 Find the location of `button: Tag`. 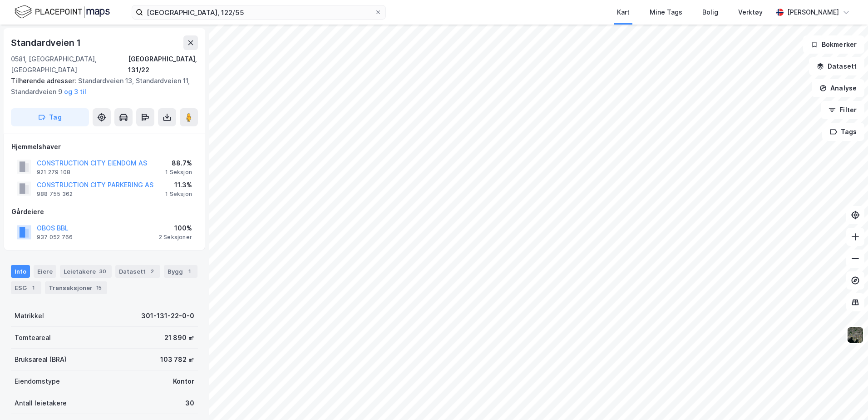

button: Tag is located at coordinates (50, 117).